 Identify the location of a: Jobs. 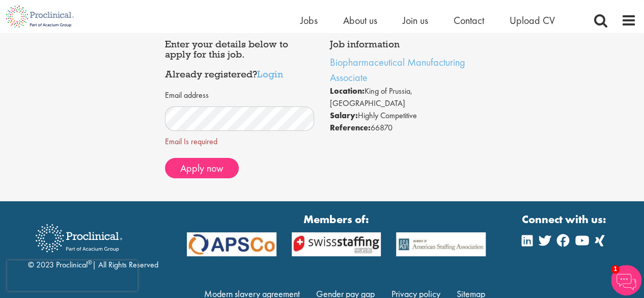
(309, 21).